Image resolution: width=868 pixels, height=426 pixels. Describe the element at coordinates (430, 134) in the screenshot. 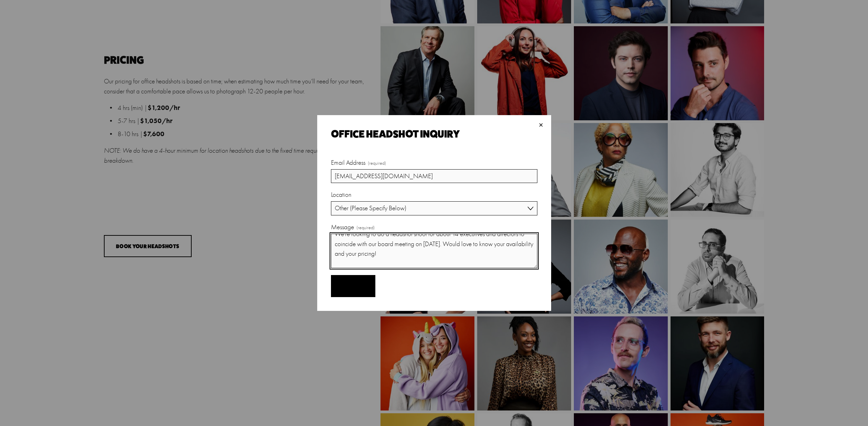

I see `div: Office Headshot Inquiry` at that location.